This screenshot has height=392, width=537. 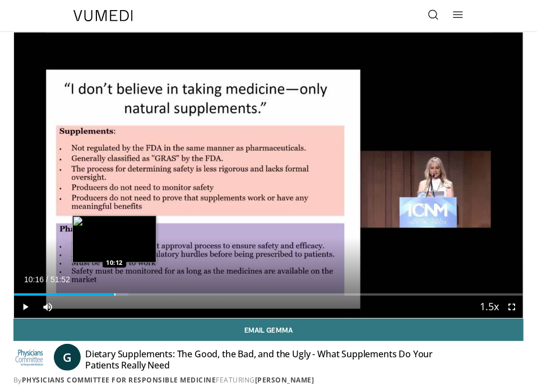 What do you see at coordinates (67, 357) in the screenshot?
I see `a: G` at bounding box center [67, 357].